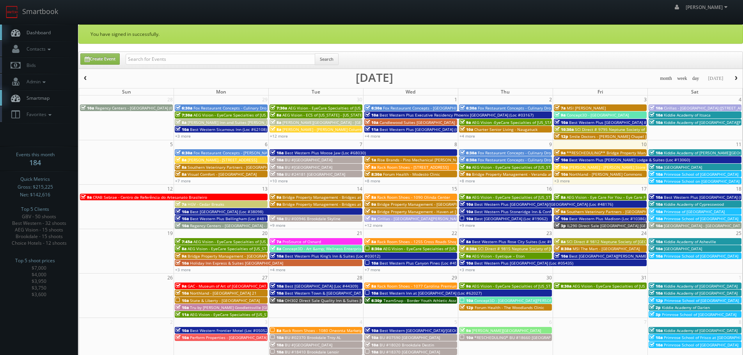 The image size is (743, 355). Describe the element at coordinates (301, 242) in the screenshot. I see `span: ProSource of Oxnard` at that location.